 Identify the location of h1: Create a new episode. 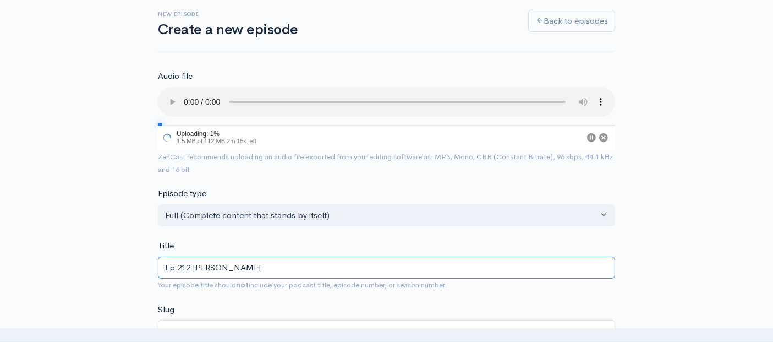
(336, 30).